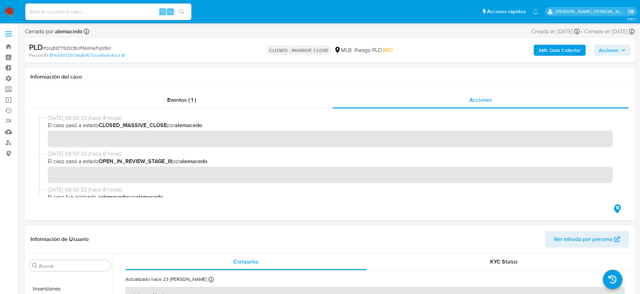 The height and width of the screenshot is (294, 640). Describe the element at coordinates (35, 266) in the screenshot. I see `button: Buscar` at that location.